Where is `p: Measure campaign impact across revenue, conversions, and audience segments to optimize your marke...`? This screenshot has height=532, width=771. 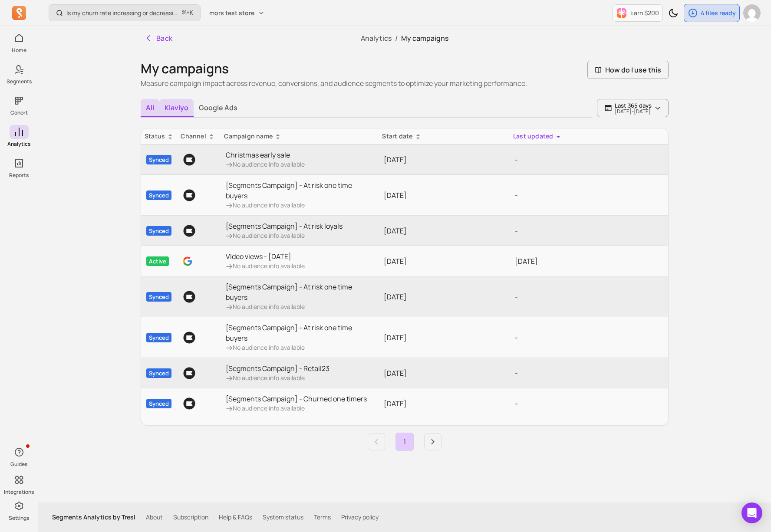 p: Measure campaign impact across revenue, conversions, and audience segments to optimize your marke... is located at coordinates (334, 83).